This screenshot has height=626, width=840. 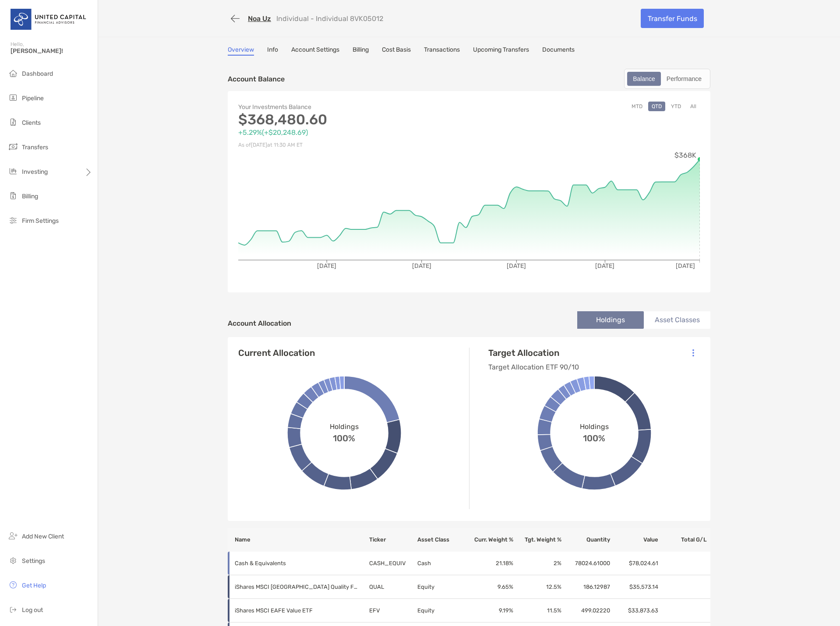 I want to click on img: investing icon, so click(x=13, y=171).